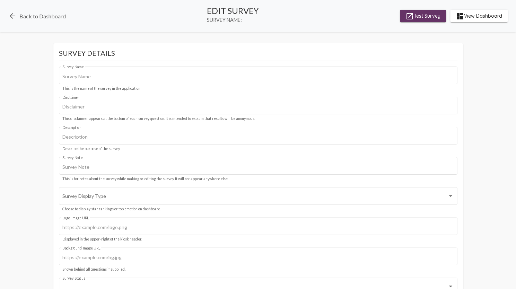 Image resolution: width=516 pixels, height=289 pixels. Describe the element at coordinates (91, 149) in the screenshot. I see `mat-hint: Describe the purpose of the survey` at that location.